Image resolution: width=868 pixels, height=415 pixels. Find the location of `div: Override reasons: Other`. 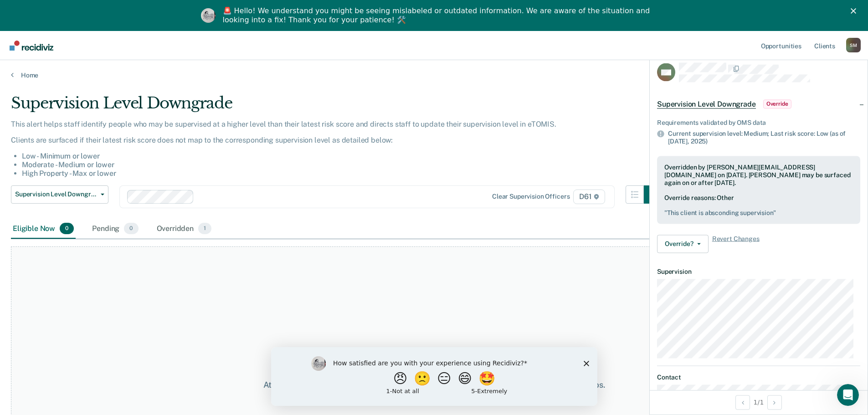

div: Override reasons: Other is located at coordinates (759, 206).